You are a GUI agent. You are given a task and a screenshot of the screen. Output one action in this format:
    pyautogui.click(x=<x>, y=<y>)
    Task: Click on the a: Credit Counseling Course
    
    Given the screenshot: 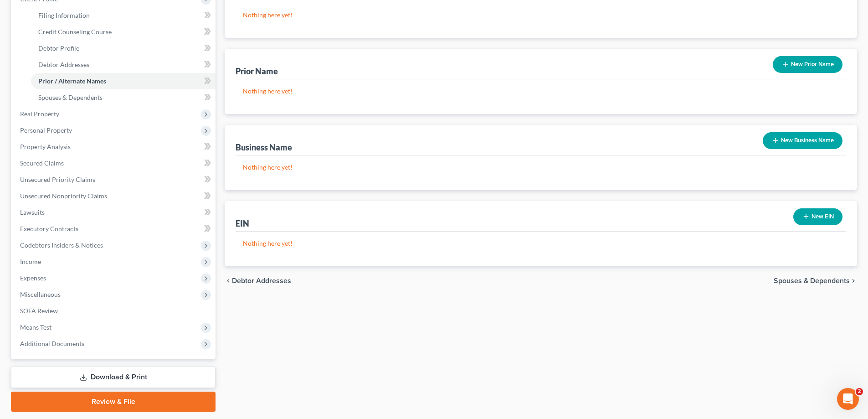 What is the action you would take?
    pyautogui.click(x=123, y=32)
    